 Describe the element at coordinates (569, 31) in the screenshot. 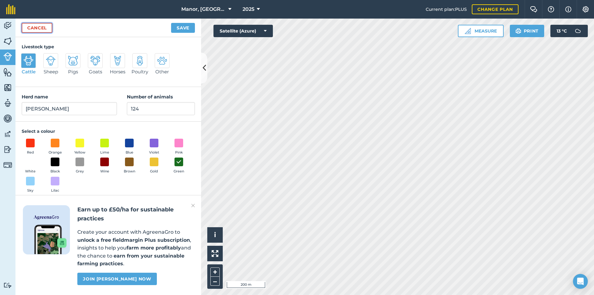

I see `button: 13 °C` at that location.